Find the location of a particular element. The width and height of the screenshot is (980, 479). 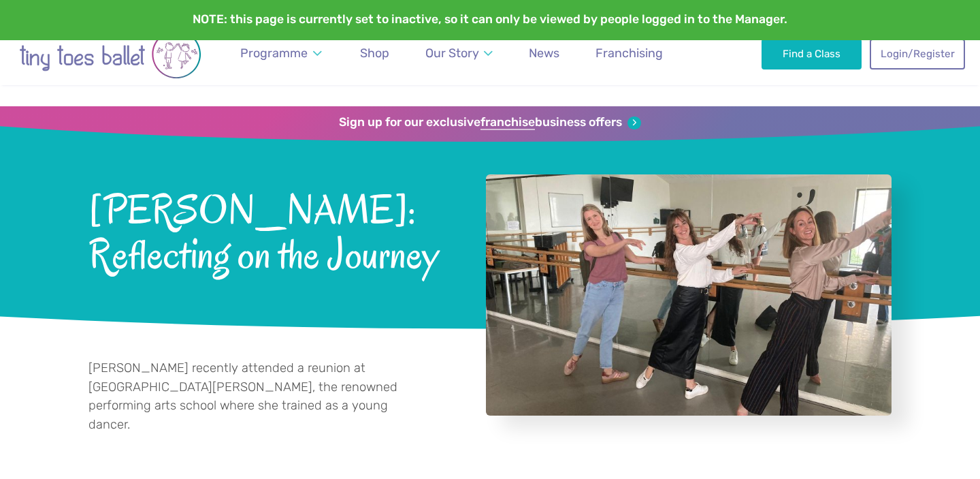

span: News is located at coordinates (543, 53).